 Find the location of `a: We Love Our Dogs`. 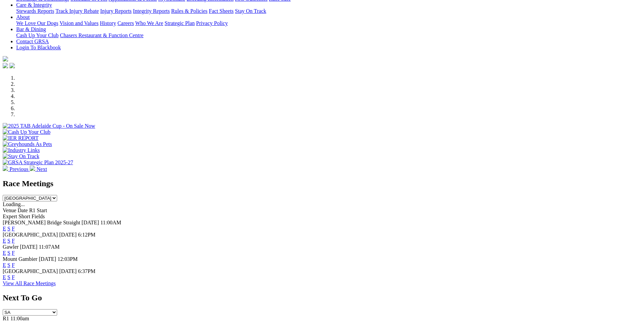

a: We Love Our Dogs is located at coordinates (37, 23).